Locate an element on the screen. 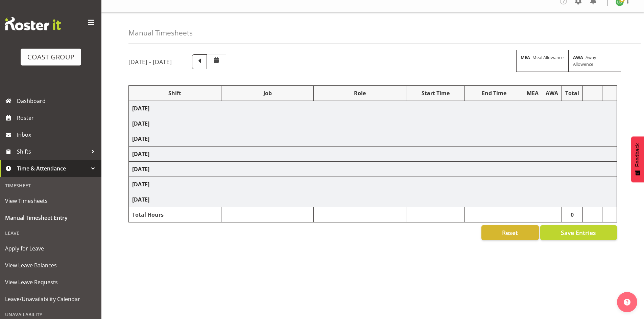  button: Reset is located at coordinates (510, 233).